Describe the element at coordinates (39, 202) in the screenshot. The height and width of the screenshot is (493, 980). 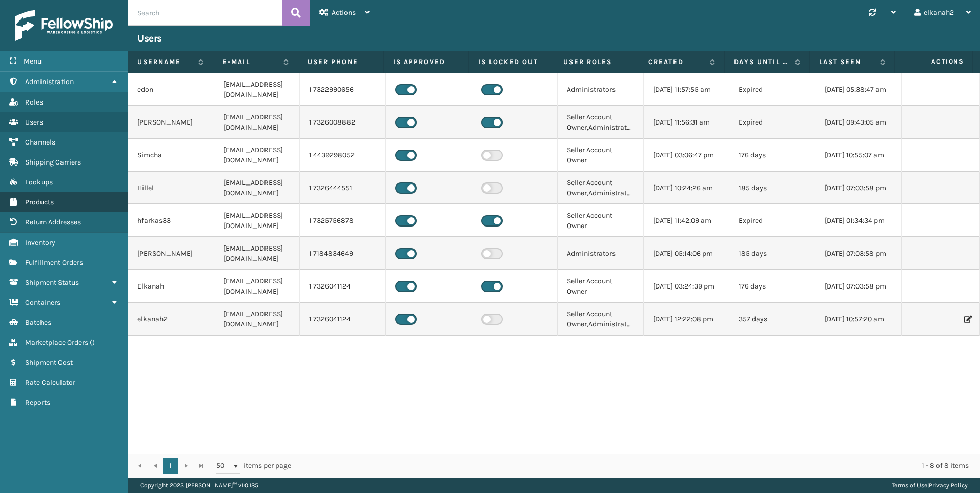
I see `span: Products` at that location.